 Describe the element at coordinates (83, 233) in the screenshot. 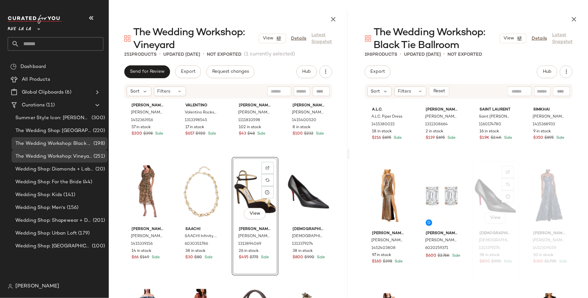

I see `span: (179)` at that location.